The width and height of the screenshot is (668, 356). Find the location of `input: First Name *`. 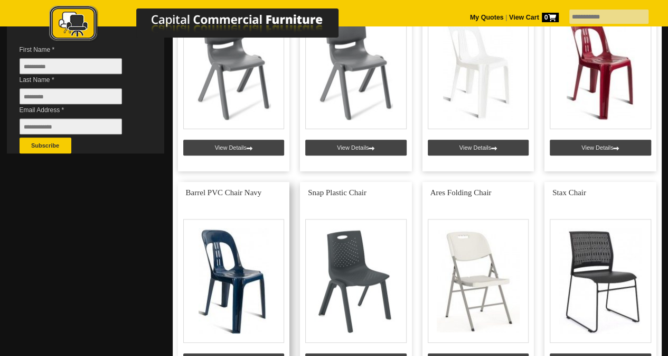

input: First Name * is located at coordinates (71, 66).